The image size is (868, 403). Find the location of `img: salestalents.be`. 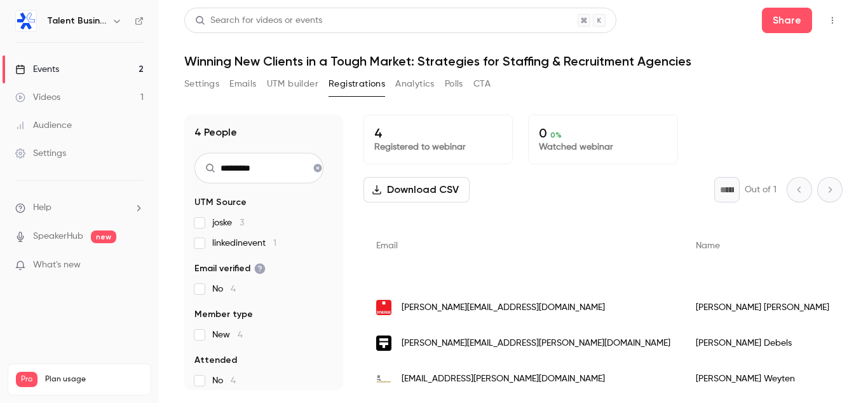

img: salestalents.be is located at coordinates (384, 343).